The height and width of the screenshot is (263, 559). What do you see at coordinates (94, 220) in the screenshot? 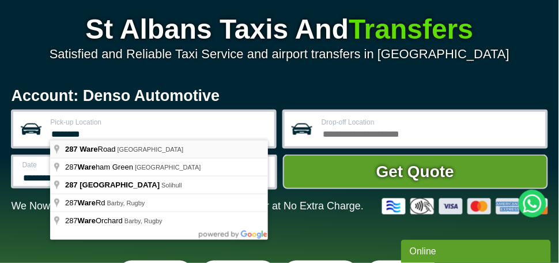
I see `span: 287 Orchard` at bounding box center [94, 220].